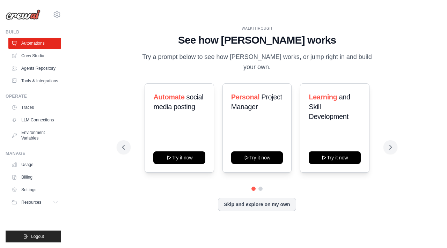 This screenshot has height=248, width=447. Describe the element at coordinates (35, 68) in the screenshot. I see `a: Agents Repository` at that location.